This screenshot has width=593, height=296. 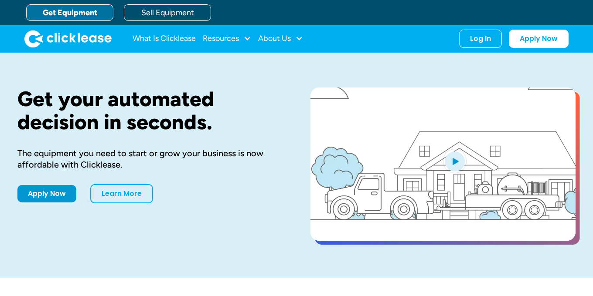 What do you see at coordinates (280, 39) in the screenshot?
I see `div: About Us` at bounding box center [280, 39].